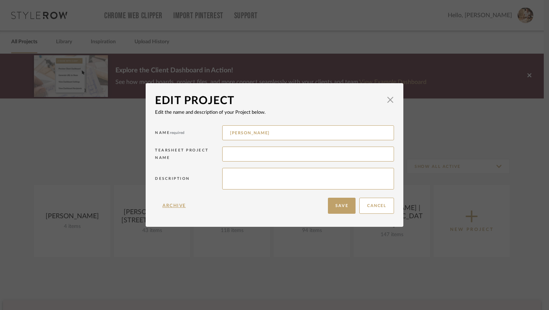 Image resolution: width=549 pixels, height=310 pixels. I want to click on button: Close, so click(390, 100).